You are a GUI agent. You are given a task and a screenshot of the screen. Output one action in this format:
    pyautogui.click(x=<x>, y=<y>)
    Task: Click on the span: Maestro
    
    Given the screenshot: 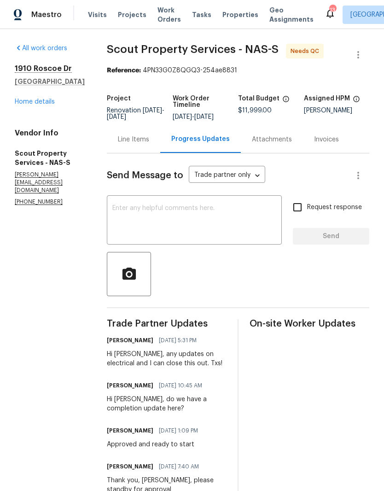 What is the action you would take?
    pyautogui.click(x=46, y=15)
    